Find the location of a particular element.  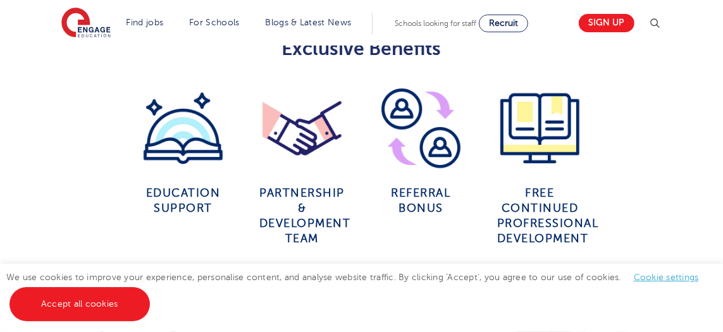

a: Recruit is located at coordinates (504, 23).